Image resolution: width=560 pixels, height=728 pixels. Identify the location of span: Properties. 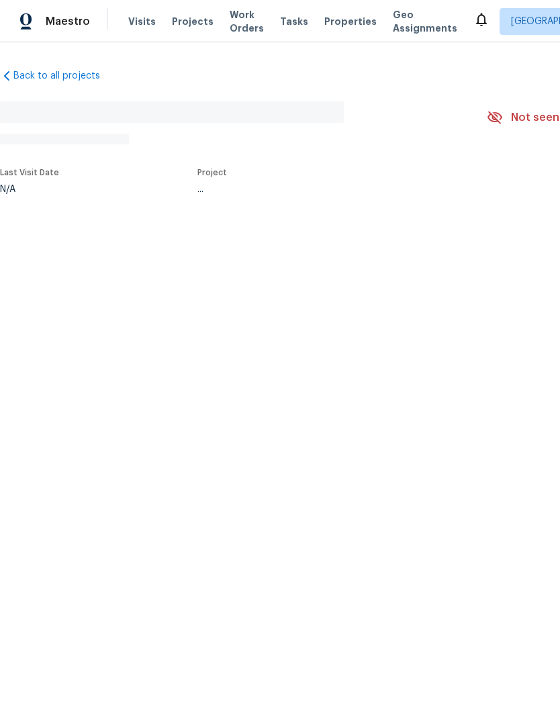
(350, 21).